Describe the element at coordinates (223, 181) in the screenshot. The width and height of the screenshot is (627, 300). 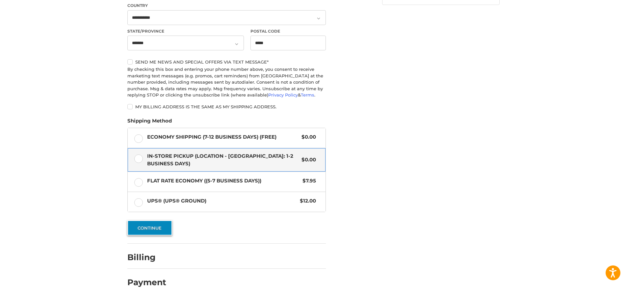
I see `span: Flat Rate Economy ((5-7 Business Days))` at that location.